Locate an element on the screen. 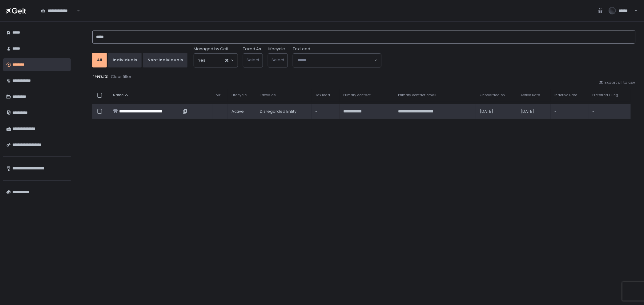 The height and width of the screenshot is (305, 644). span: active is located at coordinates (238, 112).